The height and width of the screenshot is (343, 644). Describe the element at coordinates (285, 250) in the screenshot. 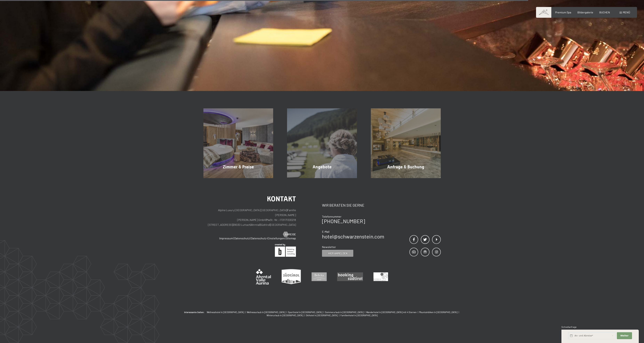

I see `img: Brandnamic GmbH | Leading Hospitality Solutions` at that location.